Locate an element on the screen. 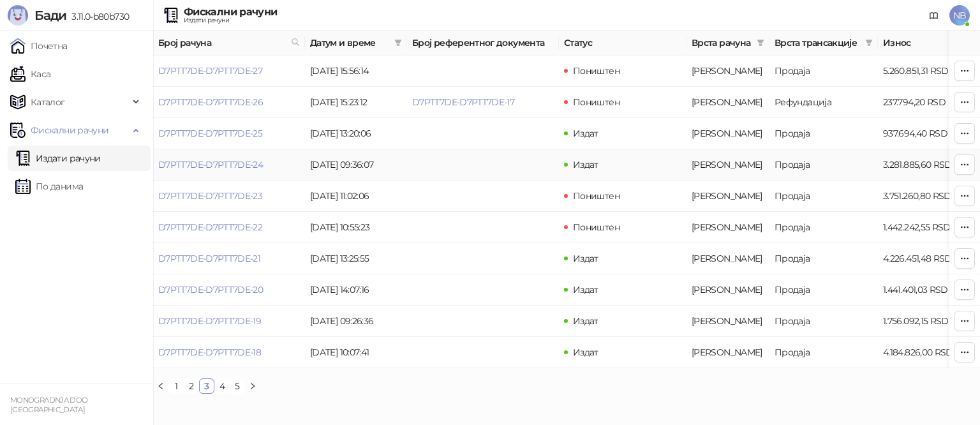 Image resolution: width=980 pixels, height=425 pixels. a: D7PTT7DE-D7PTT7DE-26 is located at coordinates (211, 102).